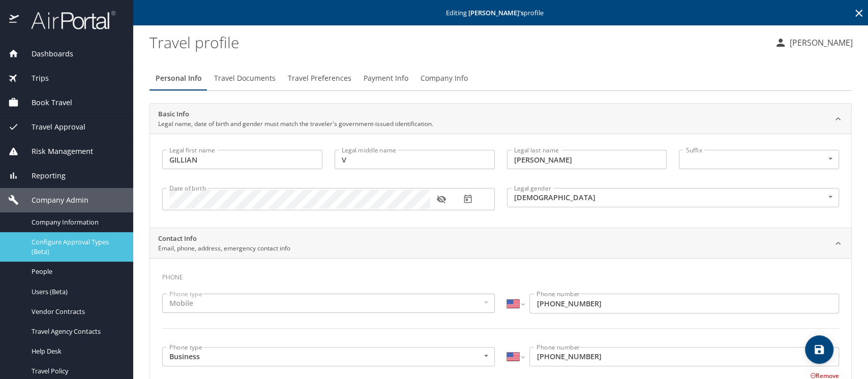 This screenshot has height=379, width=868. What do you see at coordinates (386, 78) in the screenshot?
I see `span: Payment Info` at bounding box center [386, 78].